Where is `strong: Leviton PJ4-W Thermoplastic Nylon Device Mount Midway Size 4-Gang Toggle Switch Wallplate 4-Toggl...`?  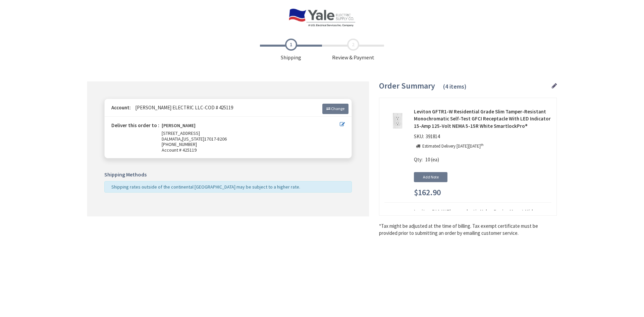
strong: Leviton PJ4-W Thermoplastic Nylon Device Mount Midway Size 4-Gang Toggle Switch Wallplate 4-Toggl... is located at coordinates (483, 215).